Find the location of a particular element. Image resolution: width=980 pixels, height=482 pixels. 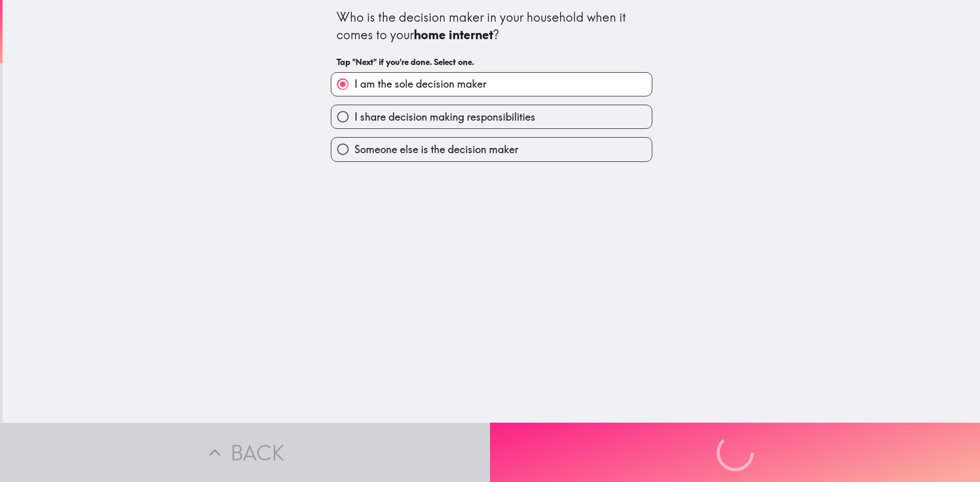

b: home internet is located at coordinates (453, 34).